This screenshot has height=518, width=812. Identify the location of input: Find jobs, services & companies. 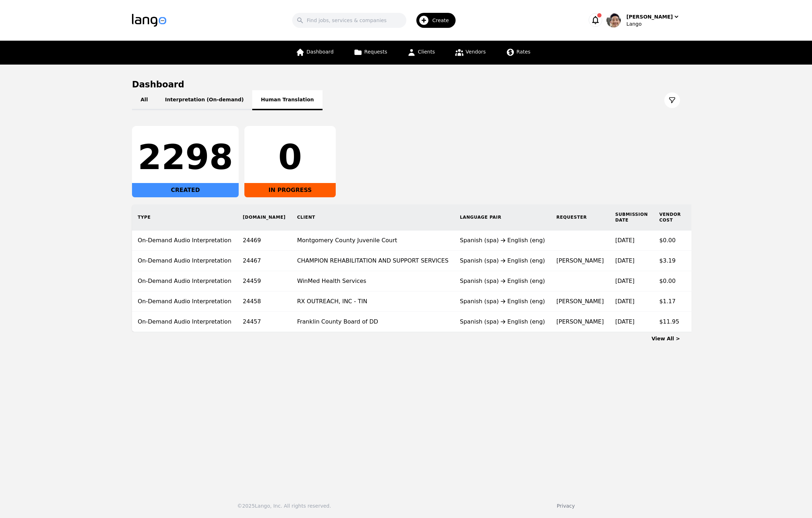
(349, 20).